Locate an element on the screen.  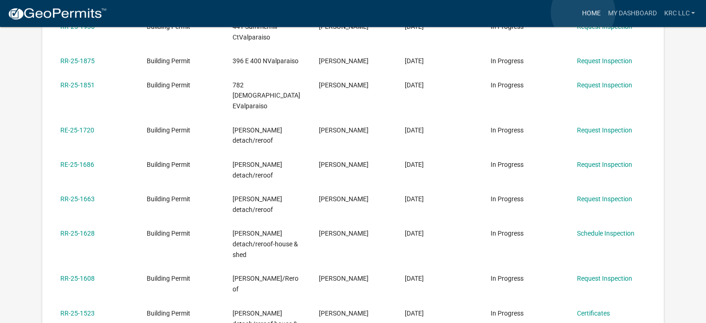
span: 396 E 400 NValparaiso is located at coordinates (266, 61).